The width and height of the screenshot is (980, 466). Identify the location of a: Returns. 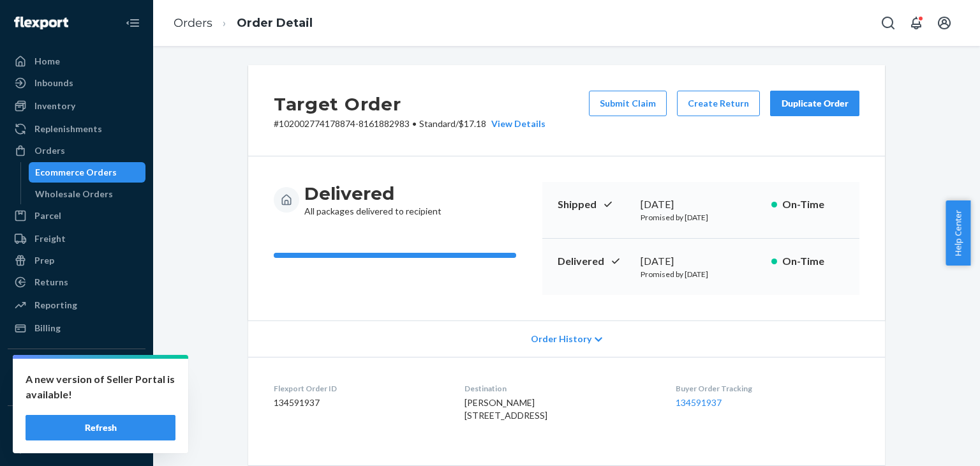
(76, 282).